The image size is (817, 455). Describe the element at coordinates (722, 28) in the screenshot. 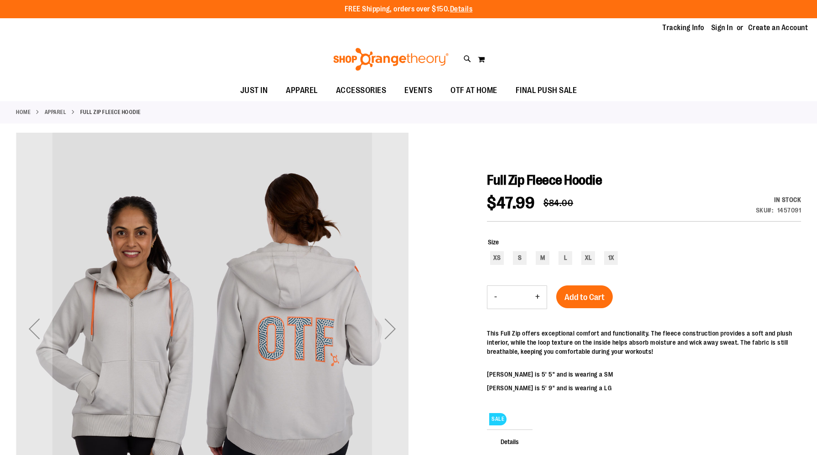

I see `a: Sign In` at that location.